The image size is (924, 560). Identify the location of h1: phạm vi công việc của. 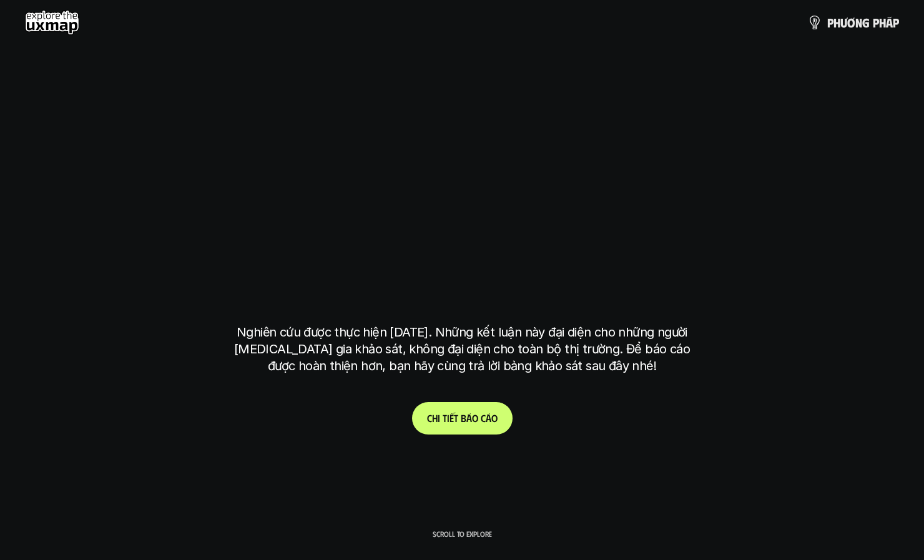
(462, 185).